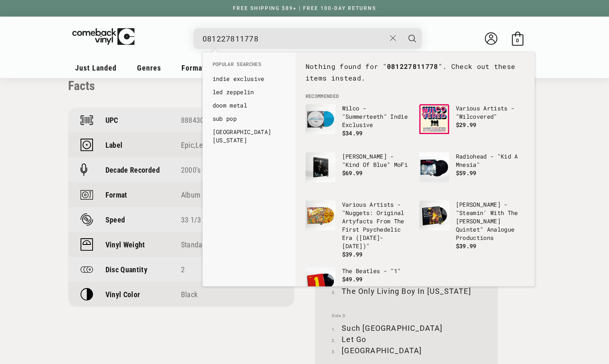  What do you see at coordinates (434, 167) in the screenshot?
I see `img: Radiohead - "Kid A Mnesia"` at bounding box center [434, 167].